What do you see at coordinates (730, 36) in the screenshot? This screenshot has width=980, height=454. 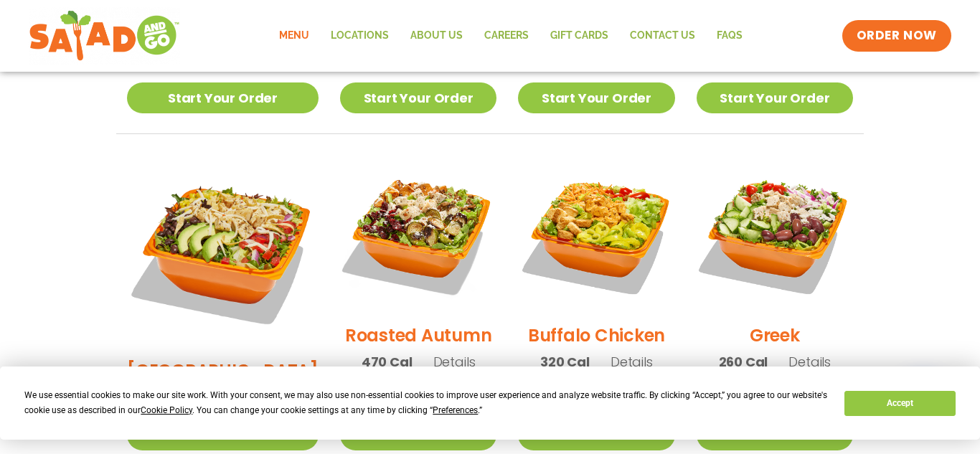 I see `a: FAQs` at bounding box center [730, 36].